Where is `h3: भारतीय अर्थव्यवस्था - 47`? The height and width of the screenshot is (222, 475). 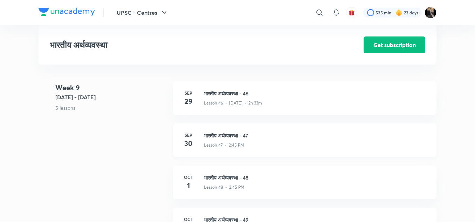 h3: भारतीय अर्थव्यवस्था - 47 is located at coordinates (316, 135).